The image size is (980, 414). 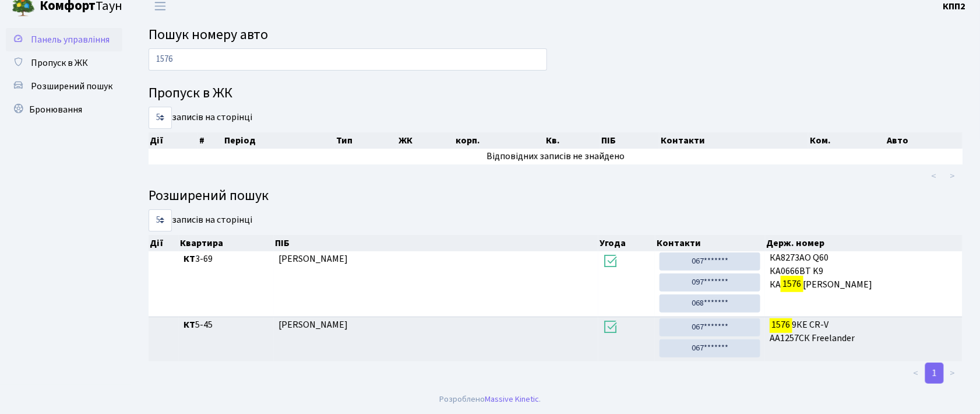 What do you see at coordinates (863, 332) in the screenshot?
I see `span: 9КЕ CR-V АА1257СК Freelander` at bounding box center [863, 332].